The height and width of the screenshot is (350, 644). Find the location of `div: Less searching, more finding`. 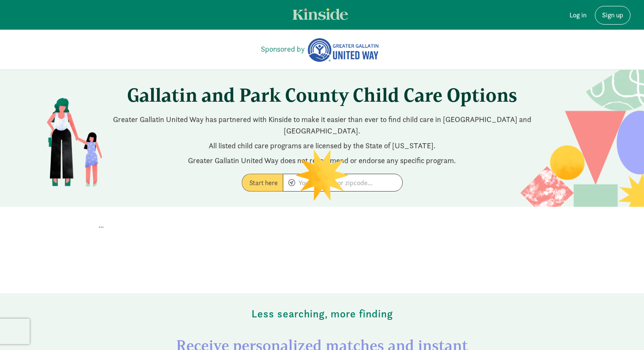

div: Less searching, more finding is located at coordinates (322, 314).